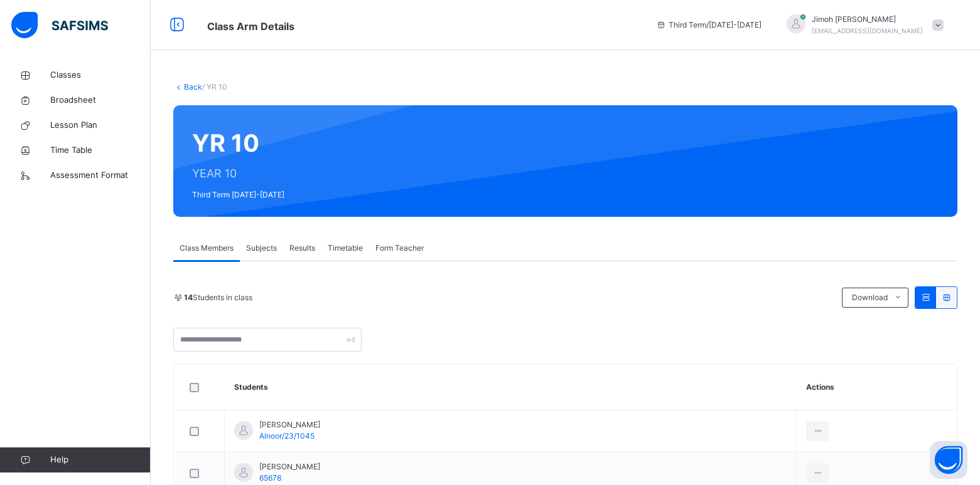 Image resolution: width=980 pixels, height=485 pixels. Describe the element at coordinates (218, 298) in the screenshot. I see `span: Students in class` at that location.